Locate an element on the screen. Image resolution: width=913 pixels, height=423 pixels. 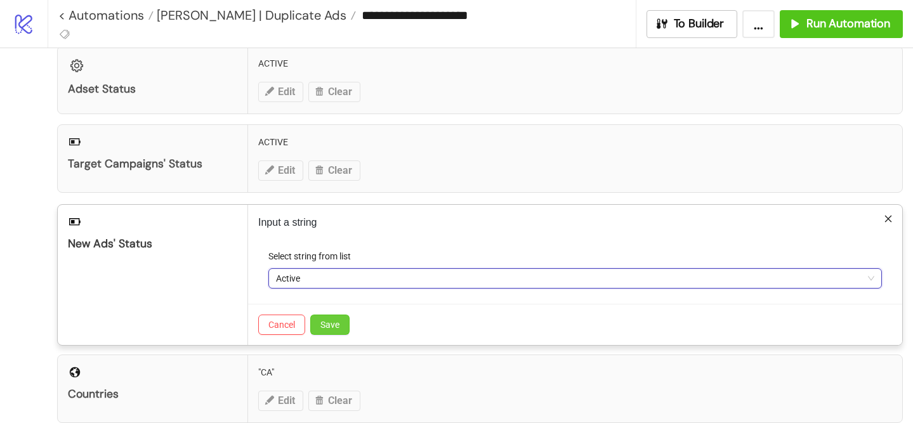
span: Cancel is located at coordinates (282, 325).